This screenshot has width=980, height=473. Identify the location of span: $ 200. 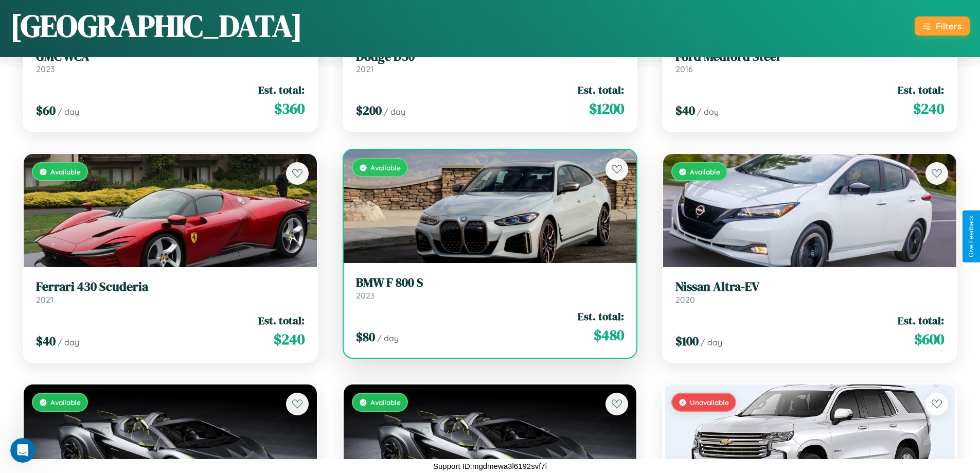
(369, 110).